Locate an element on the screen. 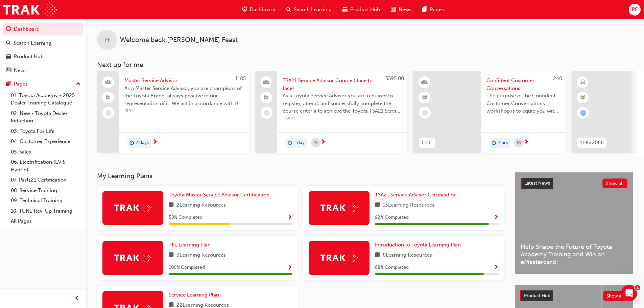 The height and width of the screenshot is (308, 644). a: car-iconProduct Hub is located at coordinates (361, 10).